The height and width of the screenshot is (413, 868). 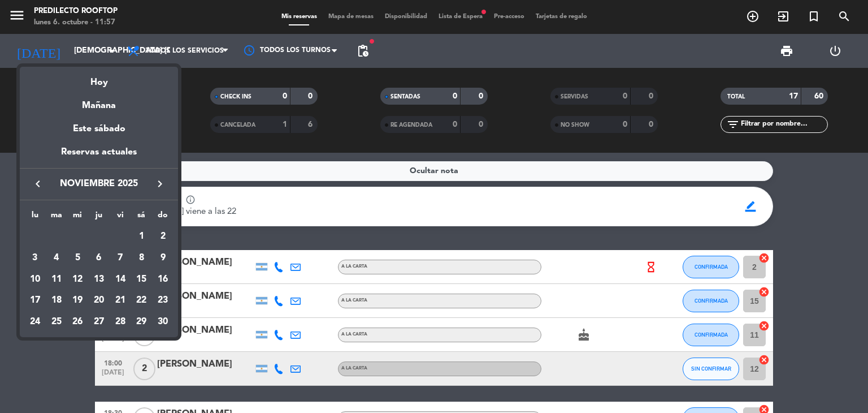 What do you see at coordinates (38, 184) in the screenshot?
I see `i: keyboard_arrow_left` at bounding box center [38, 184].